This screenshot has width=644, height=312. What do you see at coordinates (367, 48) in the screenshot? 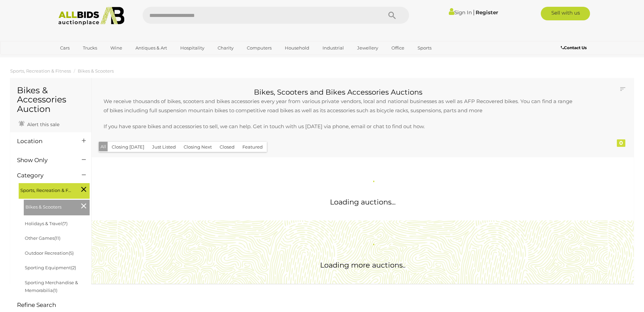
I see `a: Jewellery` at bounding box center [367, 48].